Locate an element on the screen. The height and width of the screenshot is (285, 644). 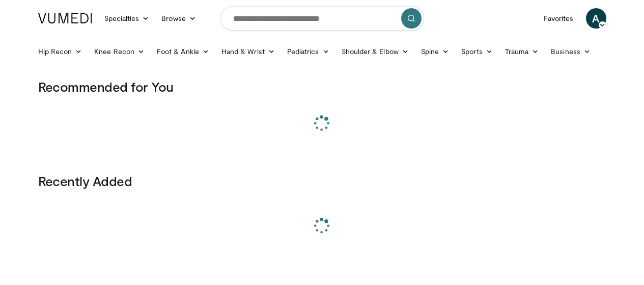
a: Sports is located at coordinates (477, 52).